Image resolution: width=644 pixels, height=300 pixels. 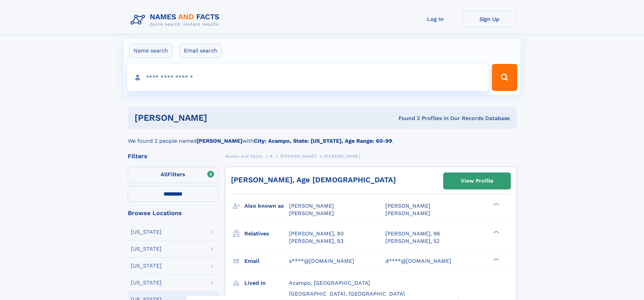 I want to click on div: Filters, so click(x=173, y=156).